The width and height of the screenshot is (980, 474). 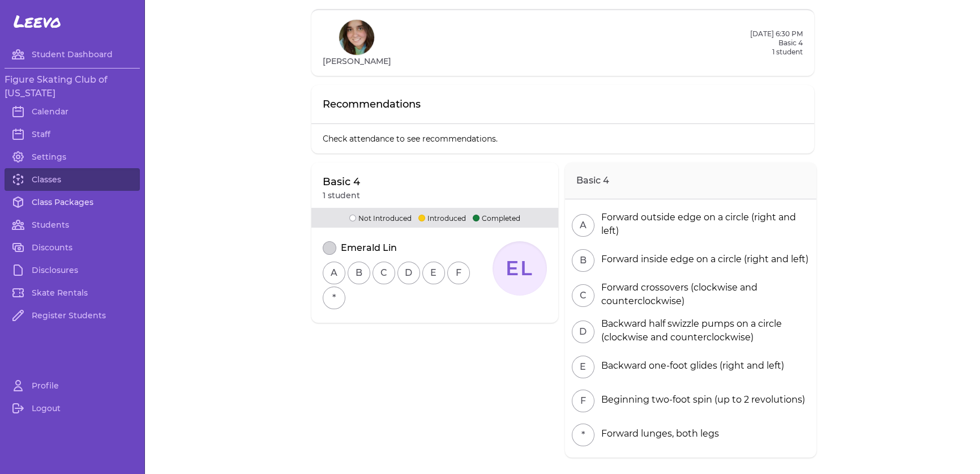 I want to click on a: Skate Rentals, so click(x=72, y=293).